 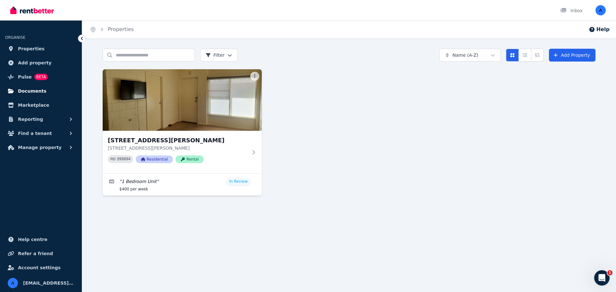 I want to click on span: Pulse, so click(x=25, y=77).